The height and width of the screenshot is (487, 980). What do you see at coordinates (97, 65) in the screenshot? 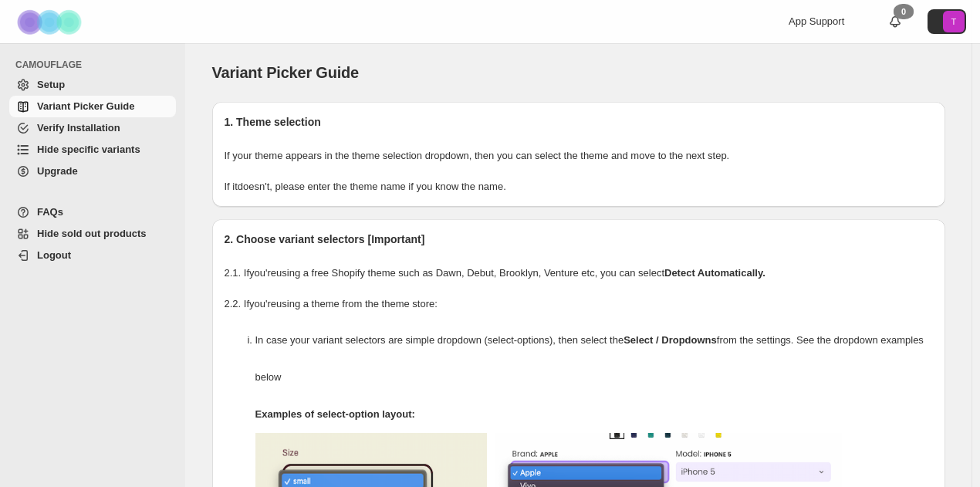
I see `span: CAMOUFLAGE` at bounding box center [97, 65].